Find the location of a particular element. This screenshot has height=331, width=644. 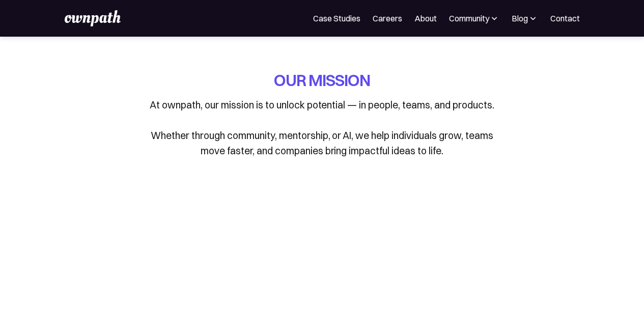

a: Case Studies is located at coordinates (337, 18).